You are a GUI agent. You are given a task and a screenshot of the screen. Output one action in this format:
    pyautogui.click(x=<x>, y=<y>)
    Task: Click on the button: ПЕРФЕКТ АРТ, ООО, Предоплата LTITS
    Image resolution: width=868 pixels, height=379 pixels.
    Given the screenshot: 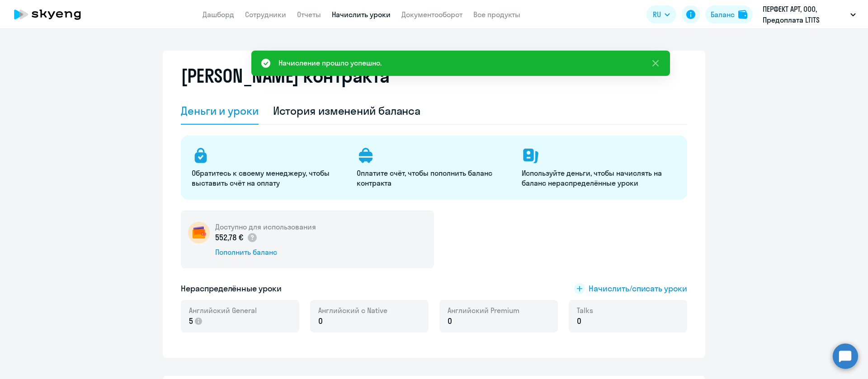 What is the action you would take?
    pyautogui.click(x=809, y=14)
    